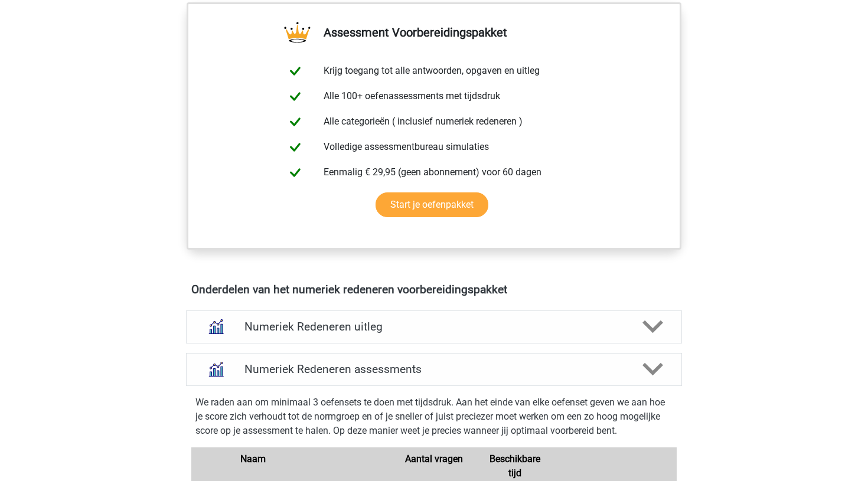  Describe the element at coordinates (433, 466) in the screenshot. I see `div: Aantal vragen` at that location.